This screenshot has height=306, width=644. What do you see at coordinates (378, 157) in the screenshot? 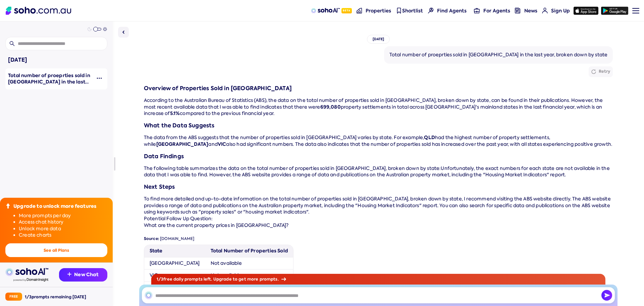
I see `h3: Data Findings` at bounding box center [378, 157].